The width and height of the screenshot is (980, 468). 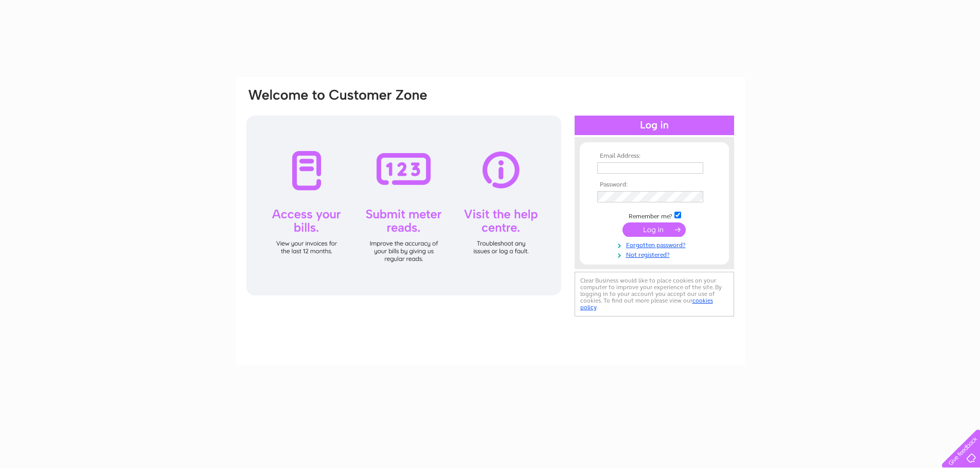 What do you see at coordinates (654, 294) in the screenshot?
I see `div: Clear Business would like to place cookies on your computer to improve your experience of the sit...` at bounding box center [654, 294].